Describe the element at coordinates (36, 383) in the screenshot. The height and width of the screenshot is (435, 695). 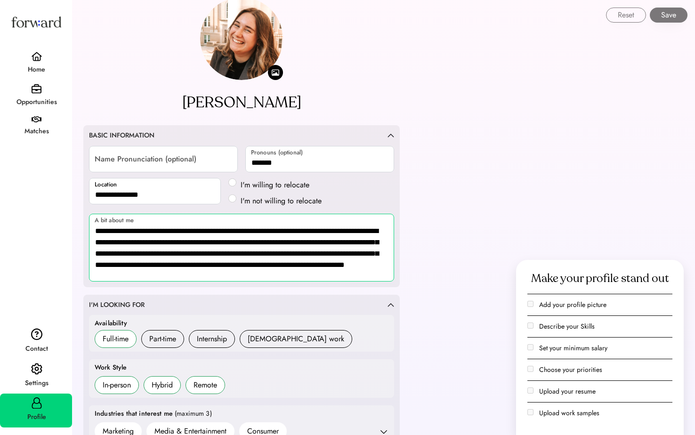
I see `div: Settings` at that location.